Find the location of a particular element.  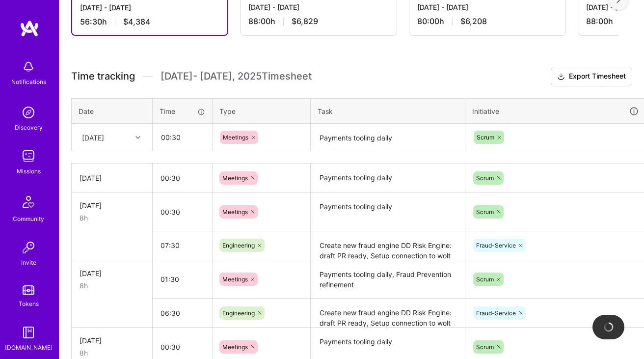

div: Community is located at coordinates (28, 219).